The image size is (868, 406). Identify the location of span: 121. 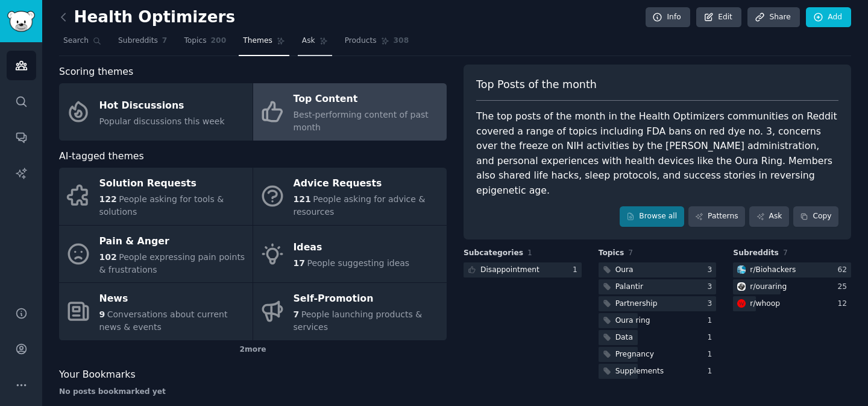
(302, 198).